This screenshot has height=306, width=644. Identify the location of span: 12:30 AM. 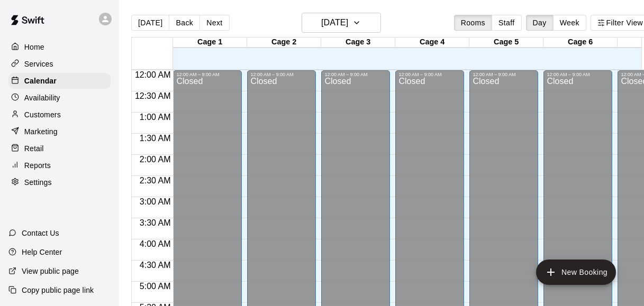
(153, 96).